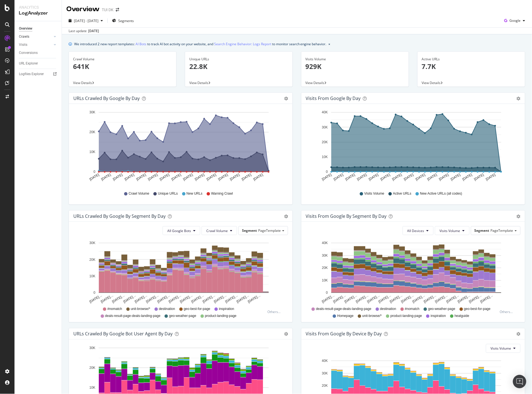  What do you see at coordinates (200, 44) in the screenshot?
I see `div: We introduced 2 new report templates: to track AI bot activity on your website, and to monitor se...` at bounding box center [200, 44].